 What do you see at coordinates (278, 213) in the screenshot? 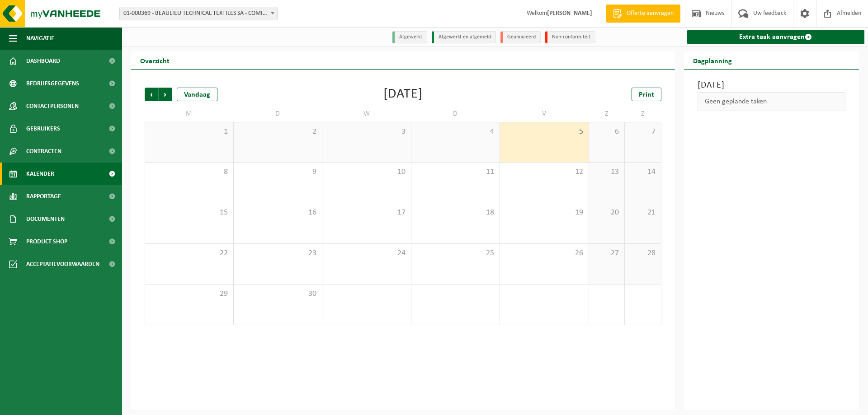
I see `span: 16` at bounding box center [278, 213].